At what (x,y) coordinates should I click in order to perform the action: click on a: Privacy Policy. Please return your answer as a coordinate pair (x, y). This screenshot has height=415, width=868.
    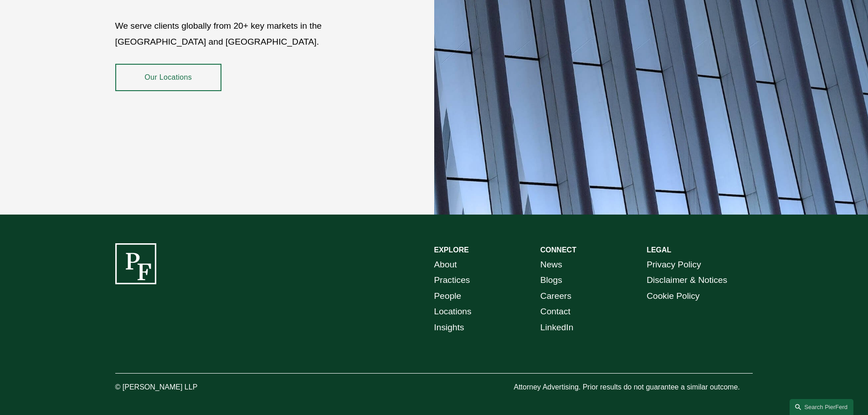
    Looking at the image, I should click on (673, 265).